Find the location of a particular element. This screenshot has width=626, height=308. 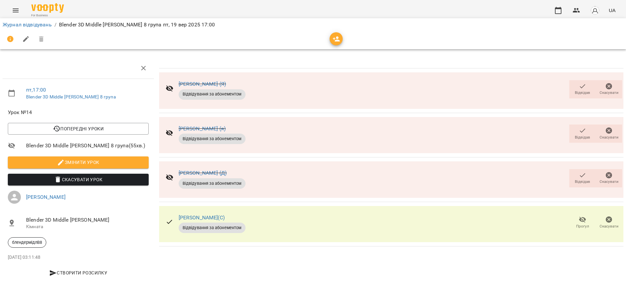

button: Прогул is located at coordinates (582, 223).